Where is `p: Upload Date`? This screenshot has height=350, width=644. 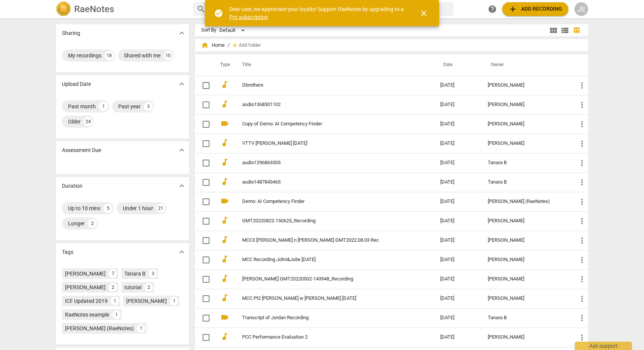 p: Upload Date is located at coordinates (76, 84).